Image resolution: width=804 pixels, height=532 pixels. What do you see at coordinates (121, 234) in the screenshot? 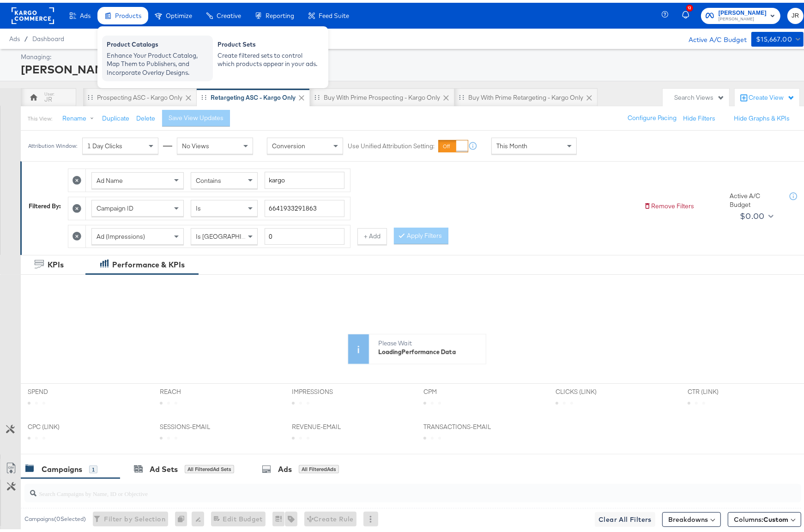
I see `span: Ad (Impressions)` at bounding box center [121, 234].